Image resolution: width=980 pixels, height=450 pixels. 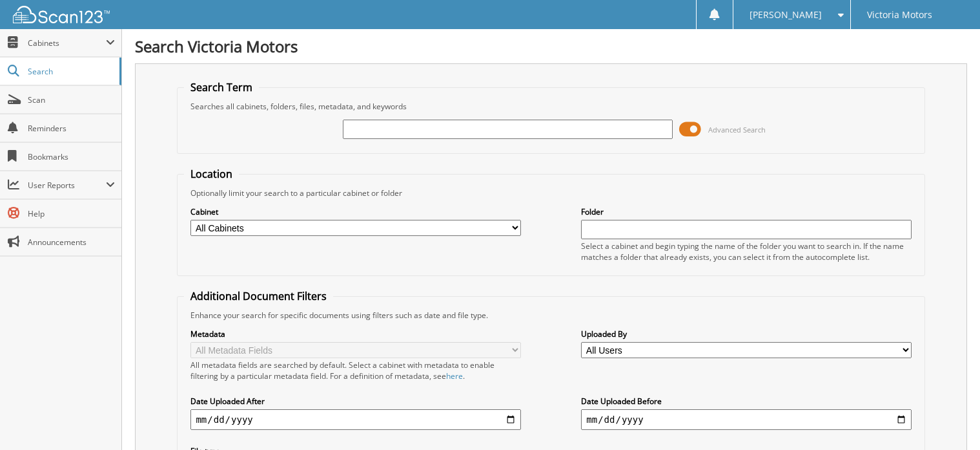 What do you see at coordinates (551, 193) in the screenshot?
I see `div: Optionally limit your search to a particular cabinet or folder` at bounding box center [551, 193].